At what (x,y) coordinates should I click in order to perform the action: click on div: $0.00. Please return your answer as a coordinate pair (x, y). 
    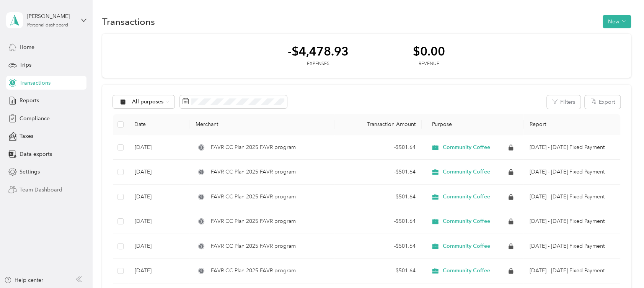
    Looking at the image, I should click on (429, 51).